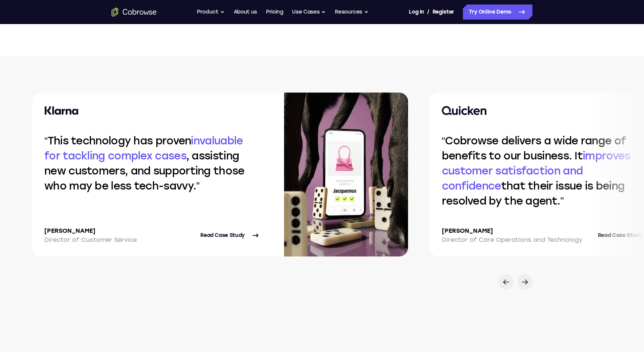 This screenshot has width=644, height=352. What do you see at coordinates (230, 236) in the screenshot?
I see `a: Read Case Study` at bounding box center [230, 236].